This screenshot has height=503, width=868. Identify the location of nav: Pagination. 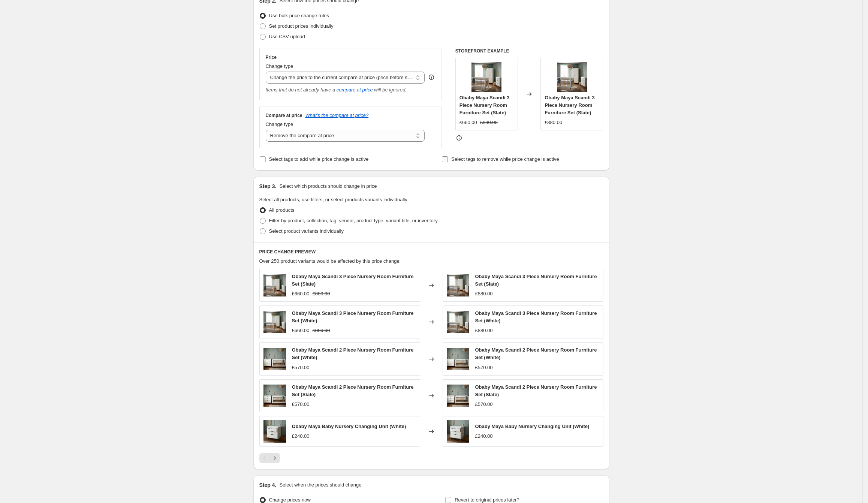
(269, 458).